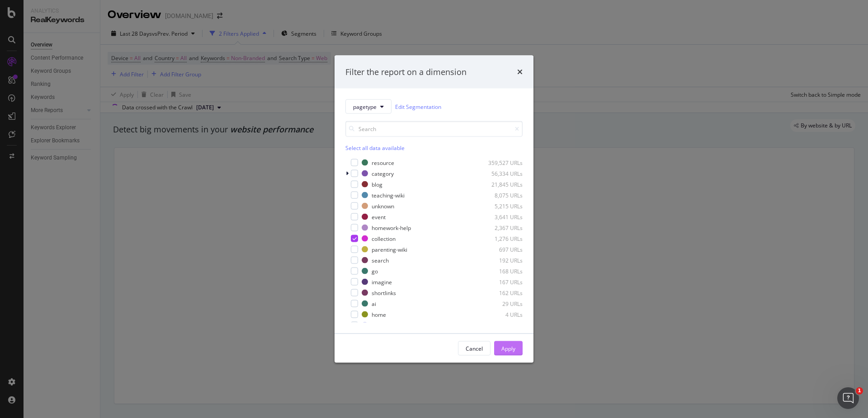  I want to click on div: unknown, so click(383, 206).